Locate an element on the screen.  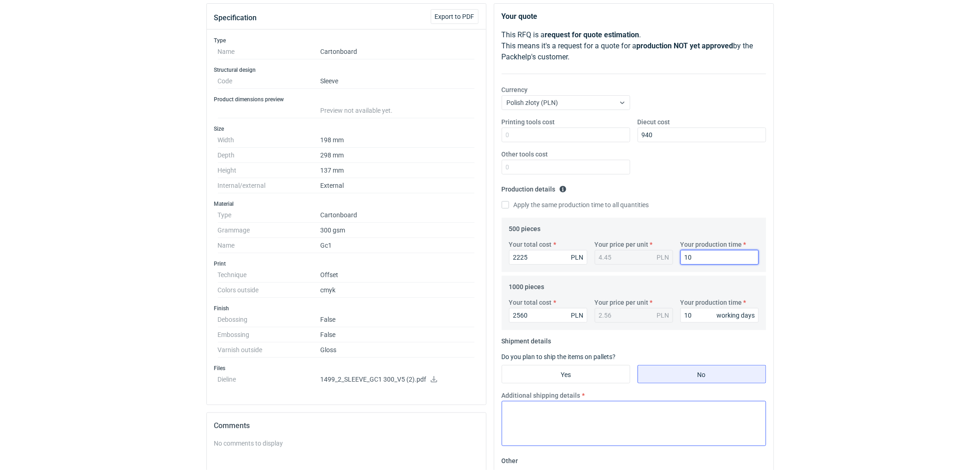
dt: Embossing is located at coordinates (270, 335).